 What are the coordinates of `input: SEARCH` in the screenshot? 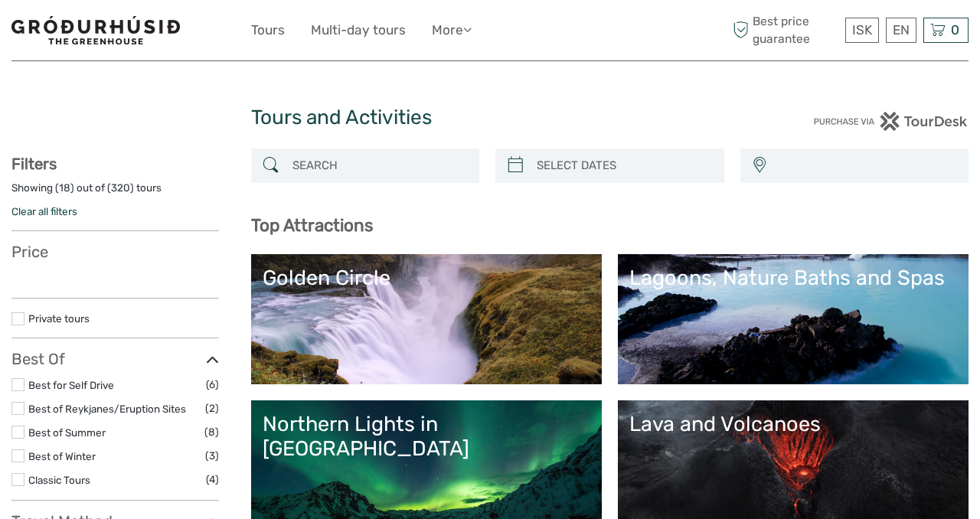 It's located at (379, 165).